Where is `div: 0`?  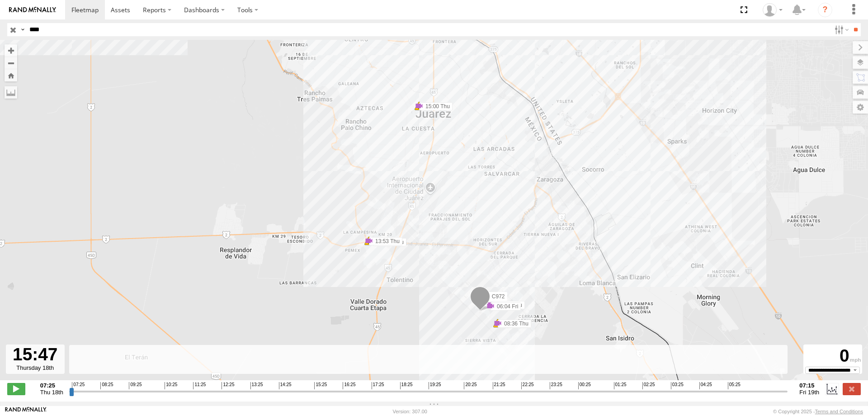 div: 0 is located at coordinates (832, 355).